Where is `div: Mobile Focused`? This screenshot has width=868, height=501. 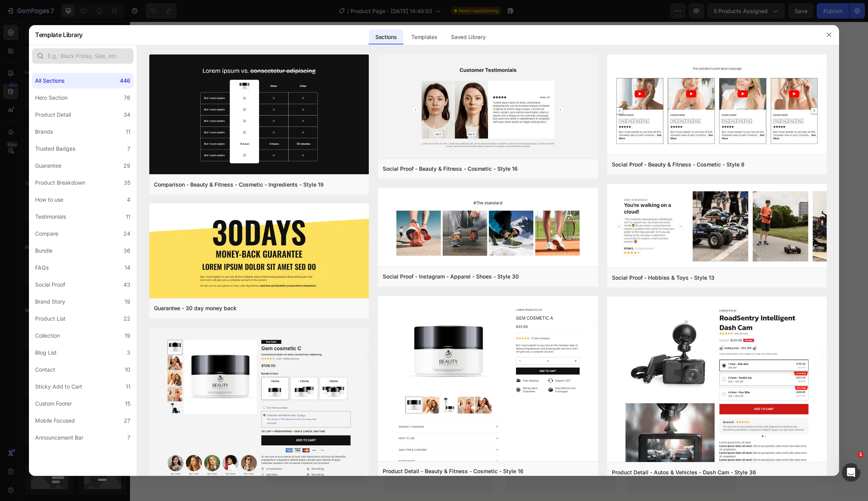
div: Mobile Focused is located at coordinates (55, 420).